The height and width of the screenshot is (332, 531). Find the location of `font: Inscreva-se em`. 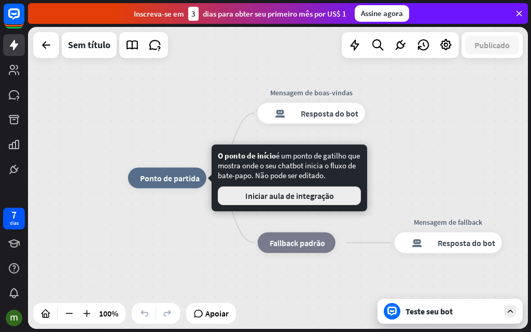

font: Inscreva-se em is located at coordinates (159, 13).